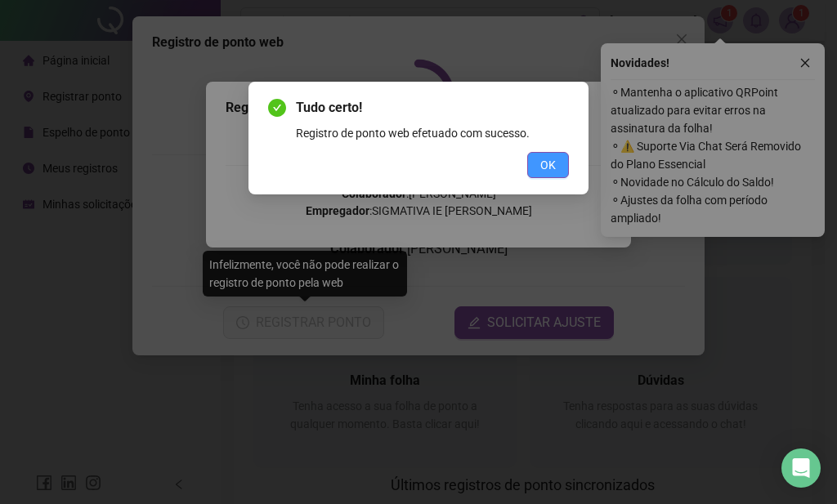  I want to click on span: Tudo certo!, so click(432, 108).